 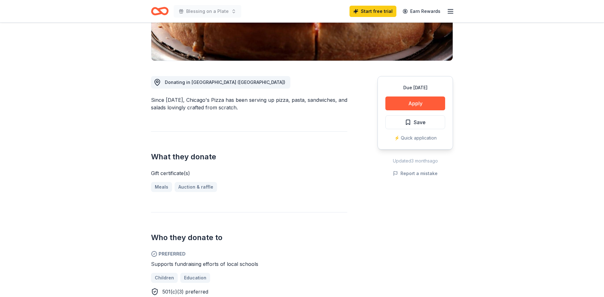 What do you see at coordinates (185, 292) in the screenshot?
I see `span: 501(c)(3) preferred` at bounding box center [185, 292].